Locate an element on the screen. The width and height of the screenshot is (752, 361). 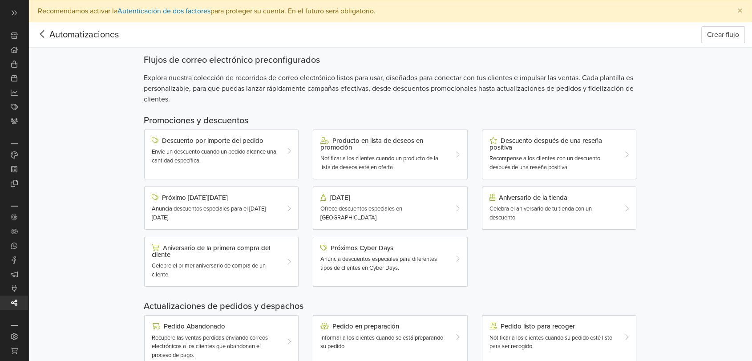
div: Flujos de correo electrónico preconfigurados is located at coordinates (390, 60).